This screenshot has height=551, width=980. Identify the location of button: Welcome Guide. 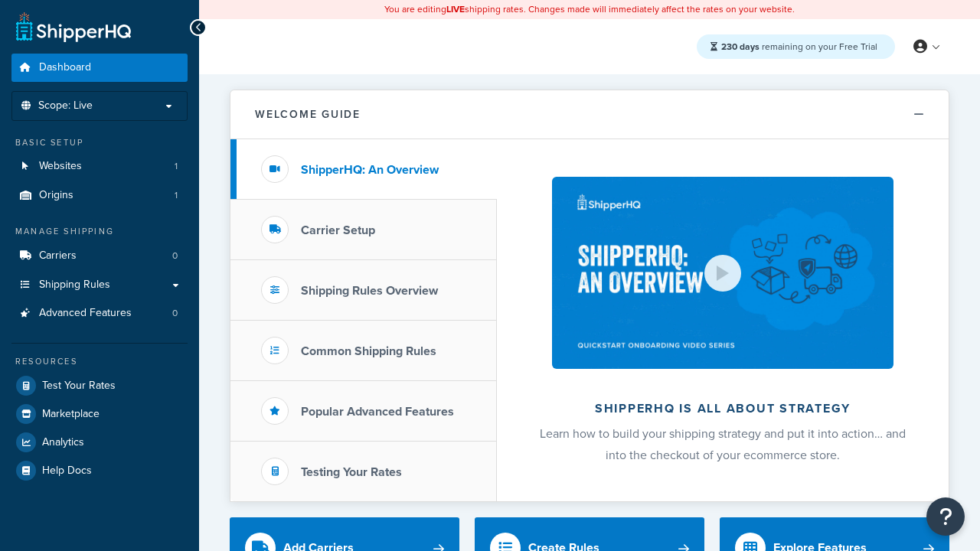
(589, 114).